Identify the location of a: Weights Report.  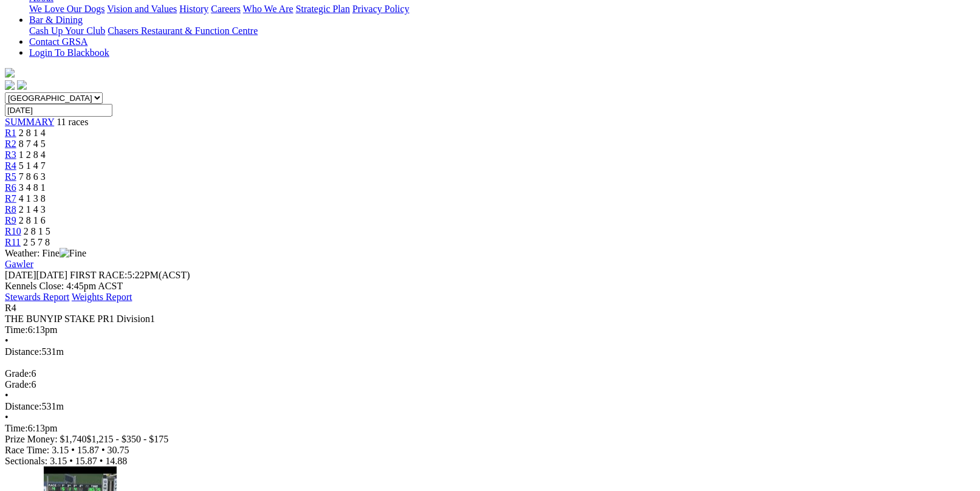
(102, 297).